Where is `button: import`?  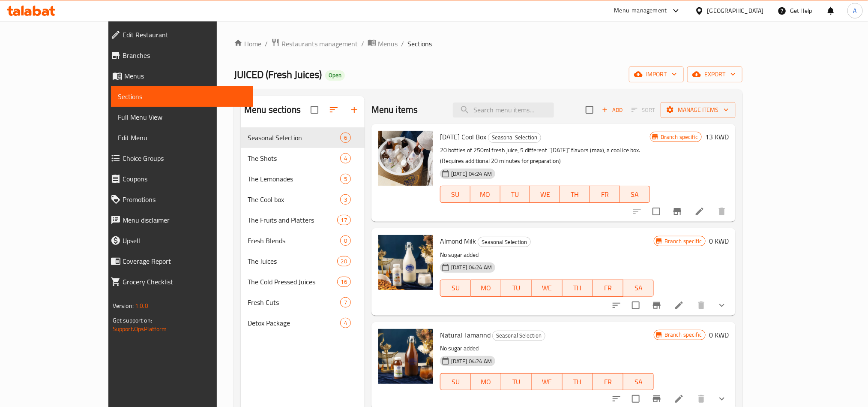 button: import is located at coordinates (656, 74).